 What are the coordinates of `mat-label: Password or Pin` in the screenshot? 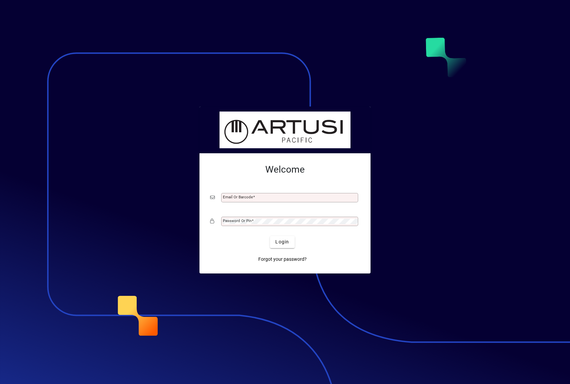 It's located at (237, 221).